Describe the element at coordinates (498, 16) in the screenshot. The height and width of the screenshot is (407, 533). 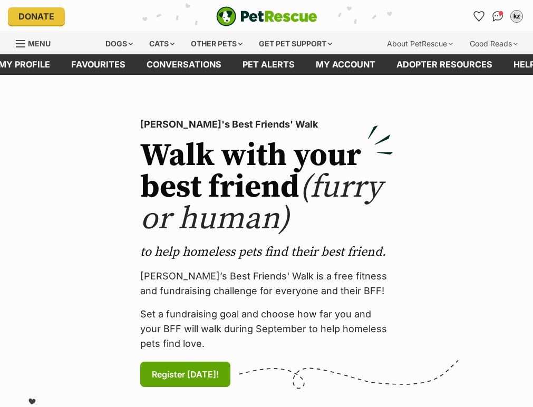
I see `ul: Account quick links` at that location.